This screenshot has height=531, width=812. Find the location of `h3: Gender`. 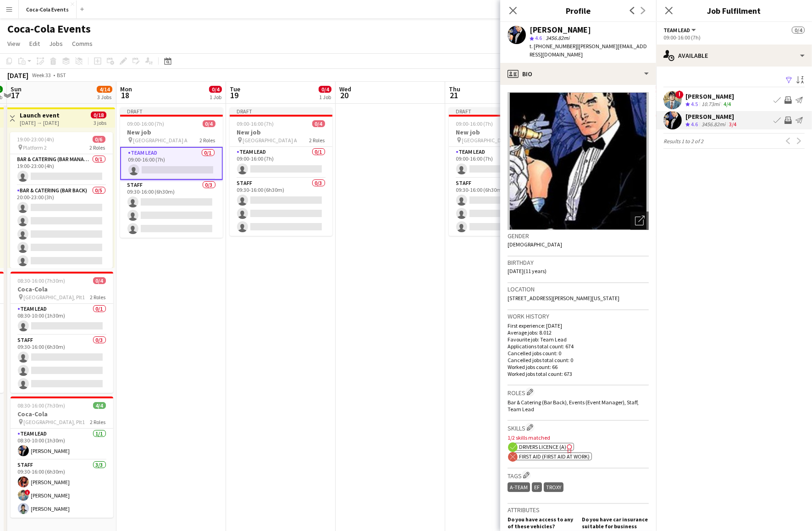

h3: Gender is located at coordinates (578, 236).